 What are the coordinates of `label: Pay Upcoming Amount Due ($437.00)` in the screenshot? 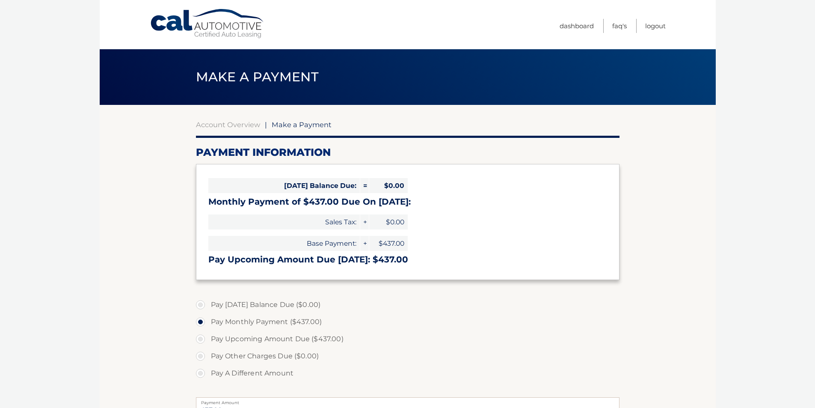 It's located at (408, 339).